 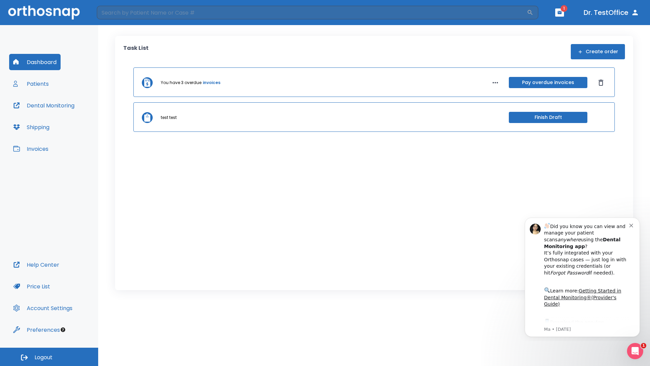 I want to click on div: Message content, so click(x=72, y=61).